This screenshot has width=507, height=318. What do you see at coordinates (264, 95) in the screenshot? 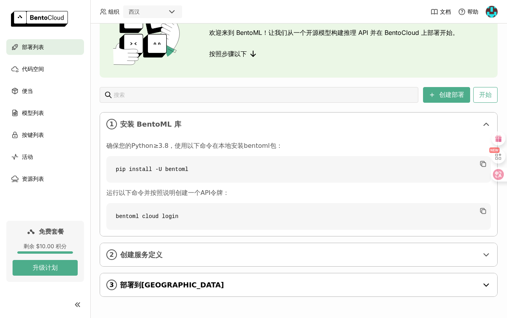
I see `input: 搜索` at bounding box center [264, 95].